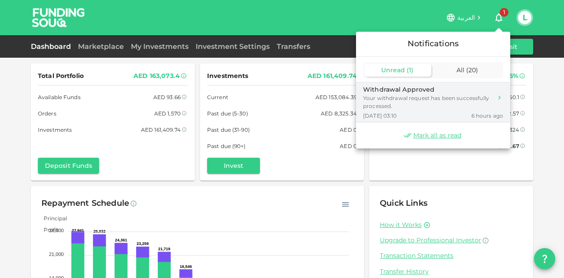 The width and height of the screenshot is (564, 278). What do you see at coordinates (433, 44) in the screenshot?
I see `span: Notifications` at bounding box center [433, 44].